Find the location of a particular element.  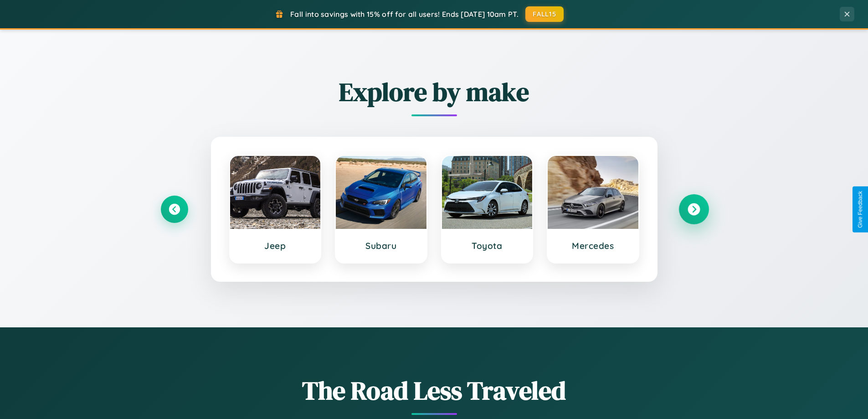

h1: The Road Less Traveled is located at coordinates (434, 390).